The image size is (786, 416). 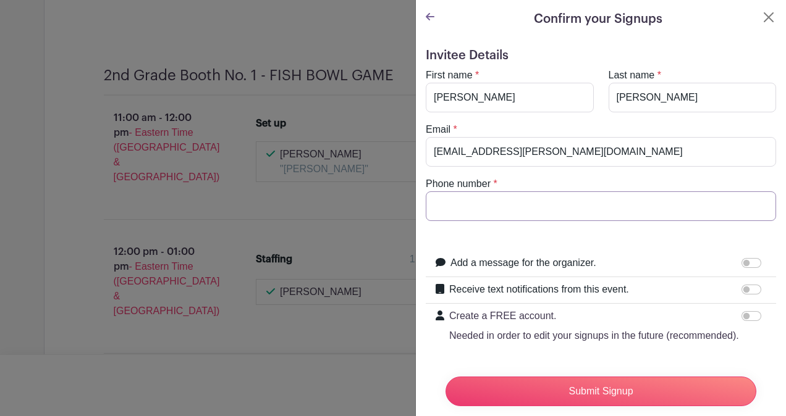 I want to click on label: First name, so click(x=449, y=75).